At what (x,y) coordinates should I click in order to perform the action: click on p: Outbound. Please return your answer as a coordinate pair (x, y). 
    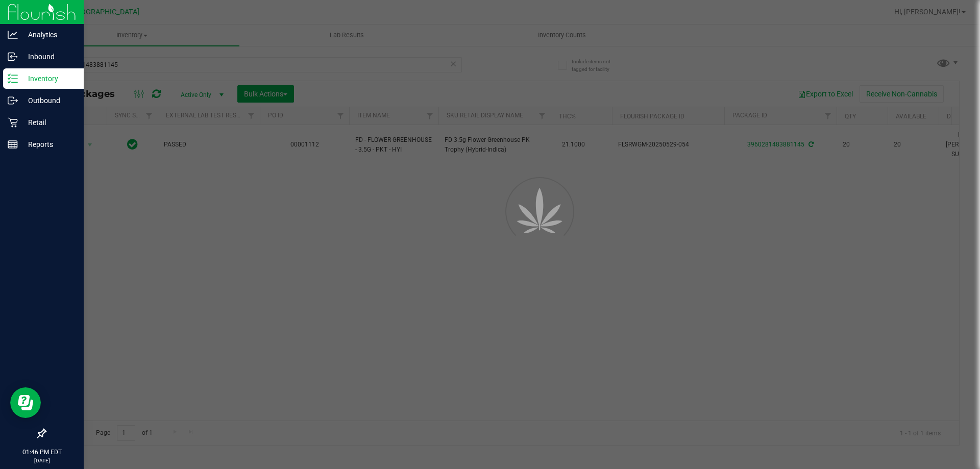
    Looking at the image, I should click on (48, 100).